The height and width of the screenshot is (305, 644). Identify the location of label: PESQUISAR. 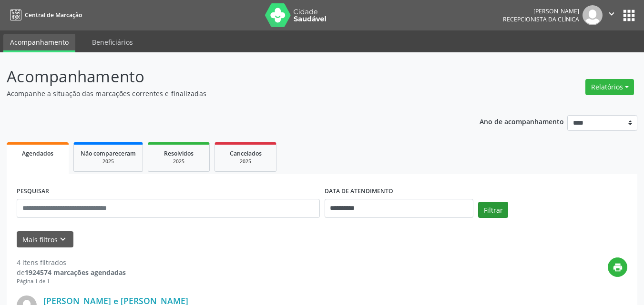
(33, 191).